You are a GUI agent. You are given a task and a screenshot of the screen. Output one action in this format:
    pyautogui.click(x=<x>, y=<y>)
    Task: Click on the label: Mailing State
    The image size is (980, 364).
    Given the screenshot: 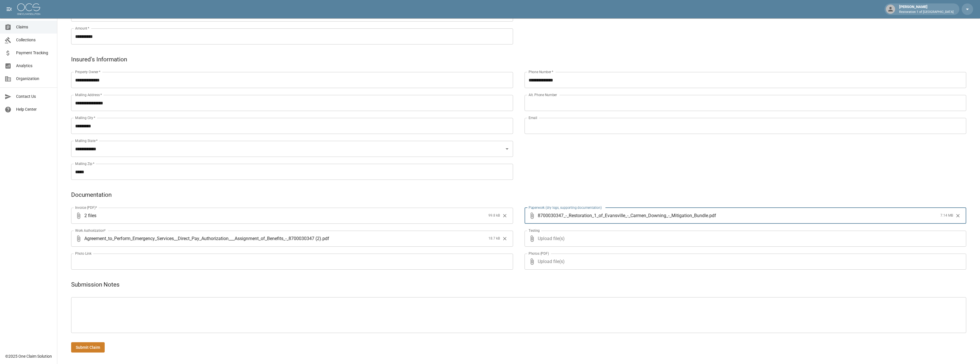 What is the action you would take?
    pyautogui.click(x=86, y=140)
    